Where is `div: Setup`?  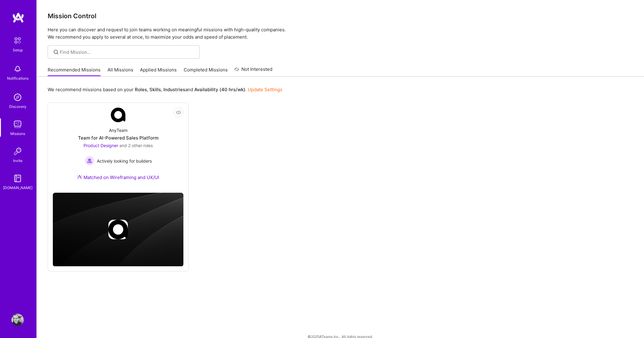
div: Setup is located at coordinates (17, 50).